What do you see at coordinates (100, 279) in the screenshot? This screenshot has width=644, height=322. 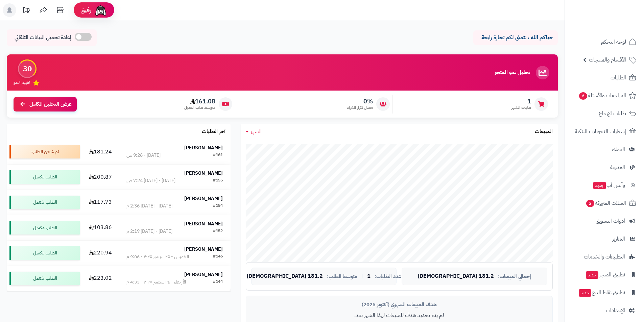 I see `td: 223.02` at bounding box center [100, 279].